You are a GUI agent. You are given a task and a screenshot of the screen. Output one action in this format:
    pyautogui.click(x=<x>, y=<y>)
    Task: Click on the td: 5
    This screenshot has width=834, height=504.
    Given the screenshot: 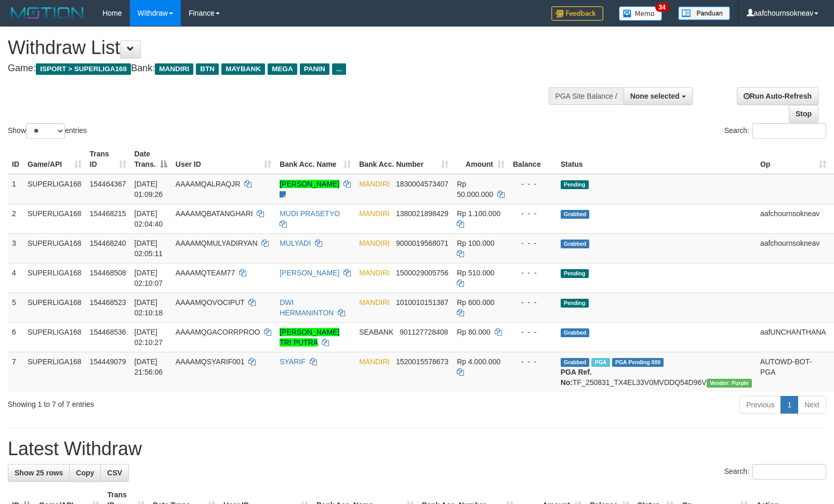 What is the action you would take?
    pyautogui.click(x=16, y=307)
    